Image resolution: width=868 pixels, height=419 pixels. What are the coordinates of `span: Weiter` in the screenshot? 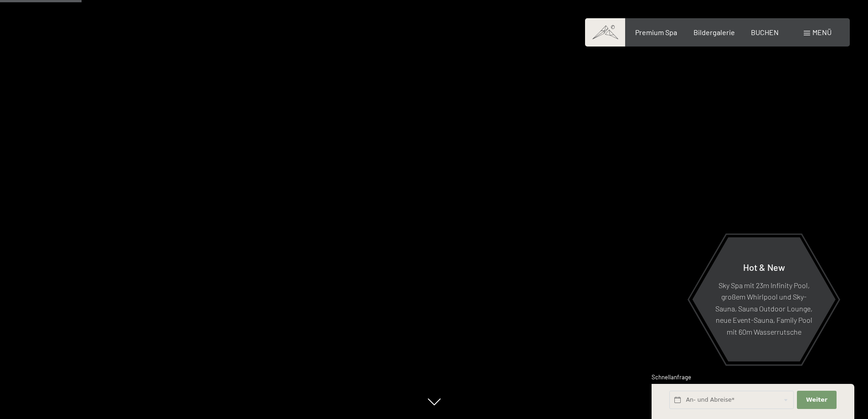 It's located at (817, 400).